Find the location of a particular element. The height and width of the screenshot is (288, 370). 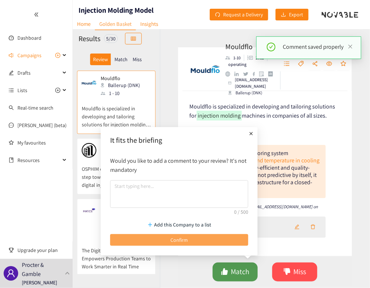

span: Resources is located at coordinates (39, 160).